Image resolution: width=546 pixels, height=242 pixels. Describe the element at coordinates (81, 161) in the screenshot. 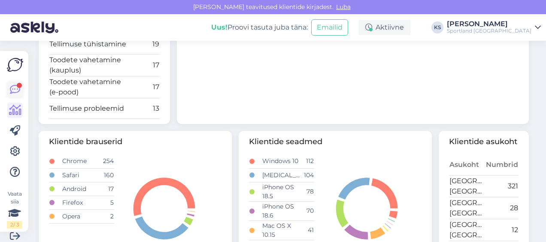

I see `td: Chrome` at that location.